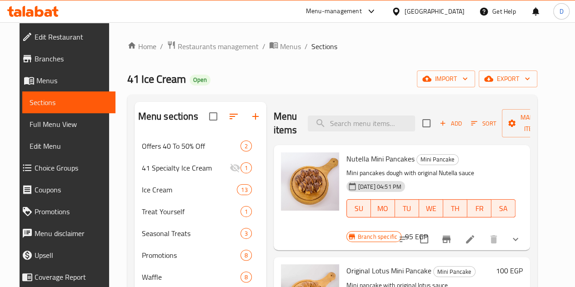 The image size is (575, 287). Describe the element at coordinates (381, 159) in the screenshot. I see `span: Nutella Mini Pancakes` at that location.